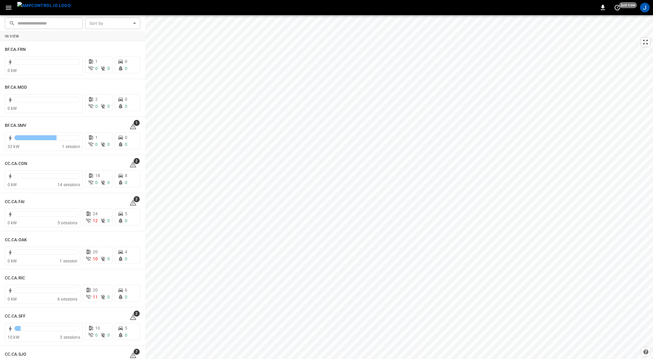 This screenshot has height=359, width=653. Describe the element at coordinates (15, 278) in the screenshot. I see `h6: CC.CA.RIC` at that location.